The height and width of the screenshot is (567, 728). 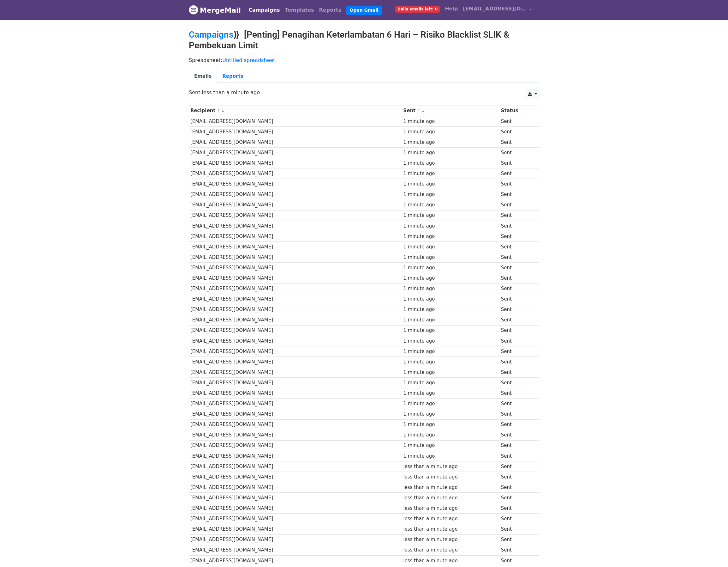 What do you see at coordinates (364, 40) in the screenshot?
I see `h2: ⟫ [Penting] Penagihan Keterlambatan 6 Hari – Risiko Blacklist SLIK & Pembekuan Limit` at bounding box center [364, 40].